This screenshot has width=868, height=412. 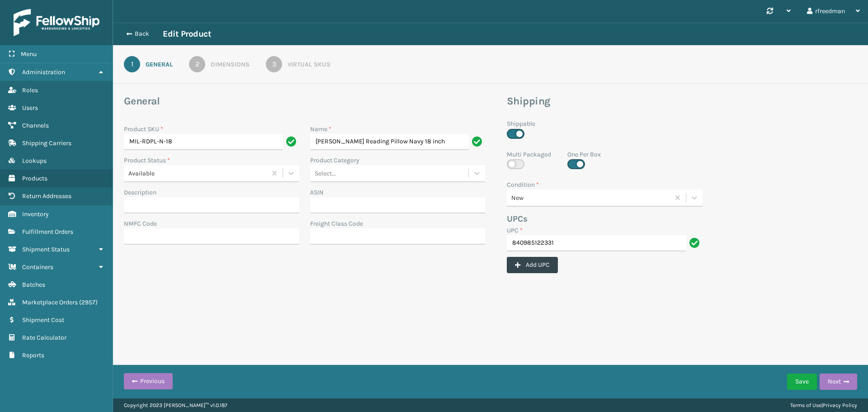 I want to click on span: Reports, so click(x=33, y=355).